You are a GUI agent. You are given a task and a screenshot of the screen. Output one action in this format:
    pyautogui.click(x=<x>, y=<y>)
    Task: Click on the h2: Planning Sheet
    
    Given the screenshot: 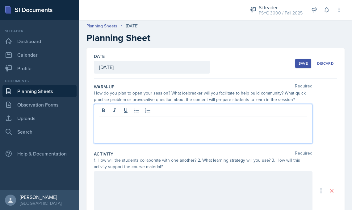 What is the action you would take?
    pyautogui.click(x=215, y=38)
    